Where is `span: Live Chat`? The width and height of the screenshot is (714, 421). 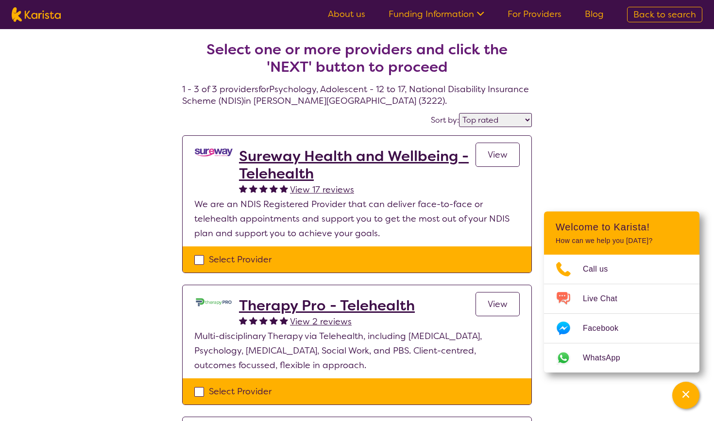 span: Live Chat is located at coordinates (605, 299).